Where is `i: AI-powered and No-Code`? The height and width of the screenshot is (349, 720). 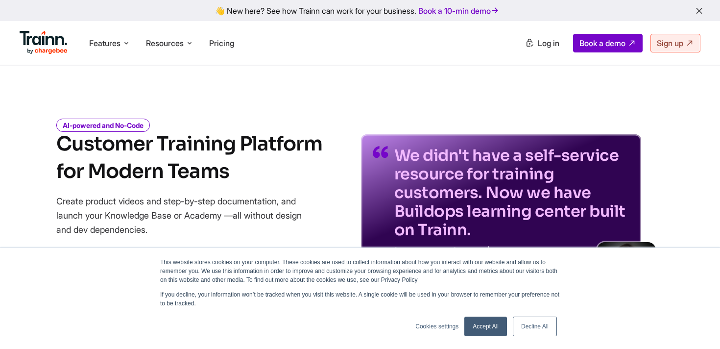
i: AI-powered and No-Code is located at coordinates (103, 125).